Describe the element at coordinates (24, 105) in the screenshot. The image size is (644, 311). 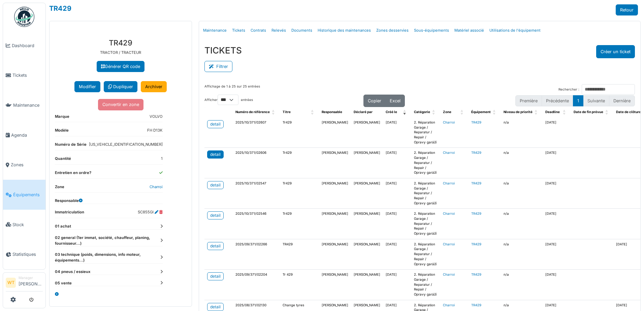
I see `a: Maintenance` at that location.